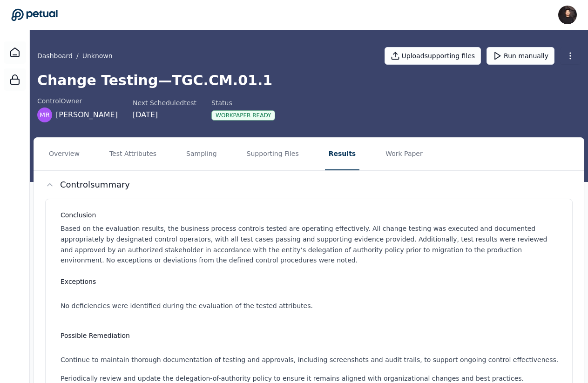  What do you see at coordinates (97, 56) in the screenshot?
I see `button: Unknown` at bounding box center [97, 56].